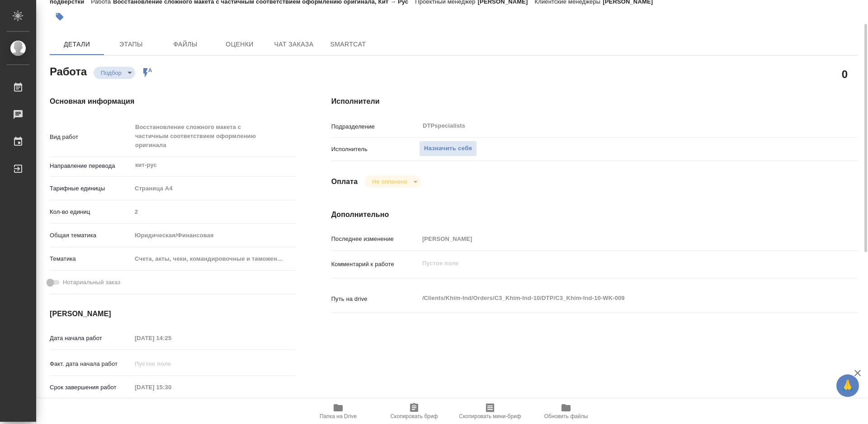 This screenshot has height=424, width=868. I want to click on button: Подбор, so click(111, 73).